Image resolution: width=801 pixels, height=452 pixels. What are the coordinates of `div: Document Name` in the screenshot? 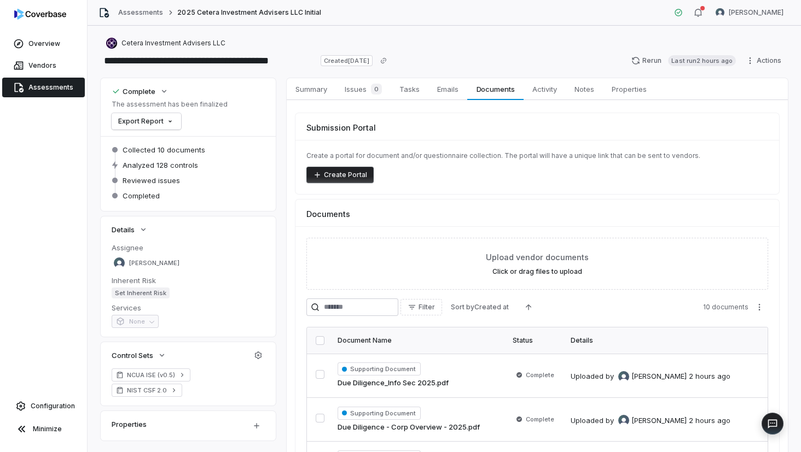 It's located at (419, 341).